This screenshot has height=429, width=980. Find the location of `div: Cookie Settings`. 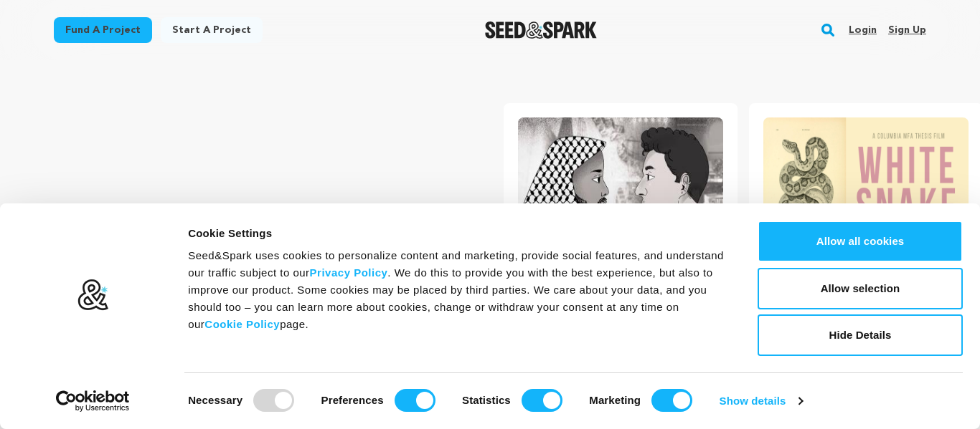

div: Cookie Settings is located at coordinates (456, 234).